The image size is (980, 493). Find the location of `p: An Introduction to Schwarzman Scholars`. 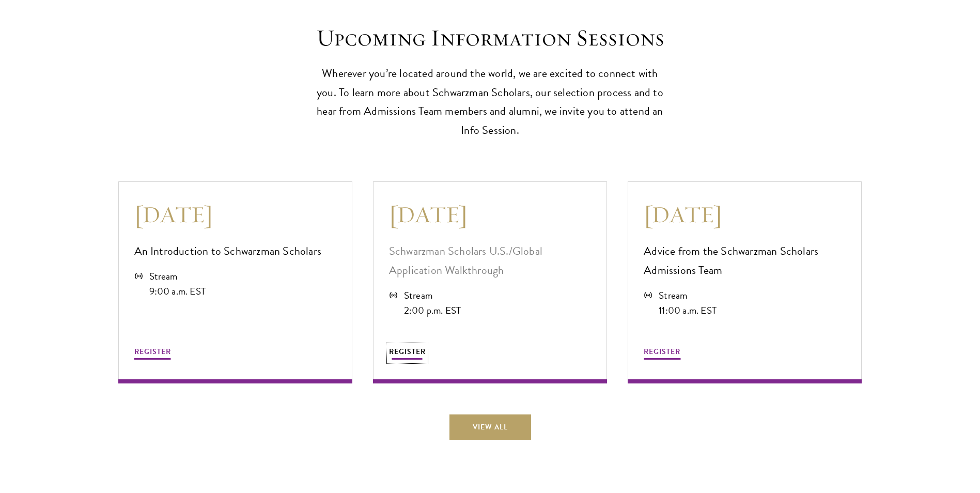

p: An Introduction to Schwarzman Scholars is located at coordinates (235, 251).